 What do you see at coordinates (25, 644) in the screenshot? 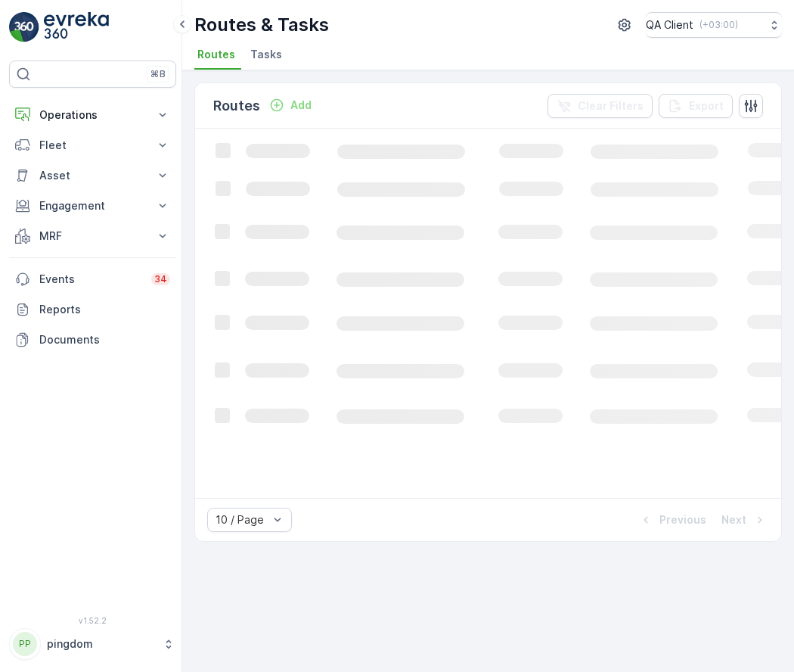
I see `div: PP` at bounding box center [25, 644].